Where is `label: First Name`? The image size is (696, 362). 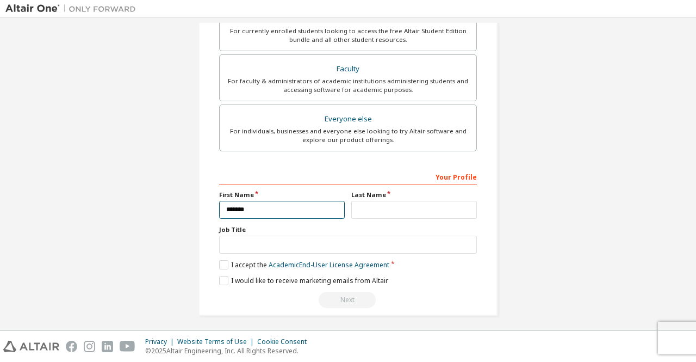
label: First Name is located at coordinates (282, 195).